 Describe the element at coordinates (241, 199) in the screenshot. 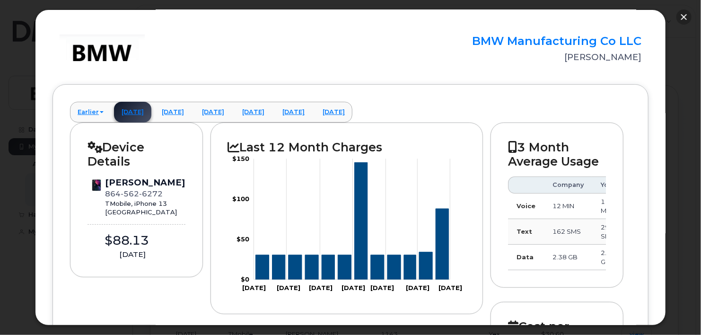

I see `tspan: $100` at that location.